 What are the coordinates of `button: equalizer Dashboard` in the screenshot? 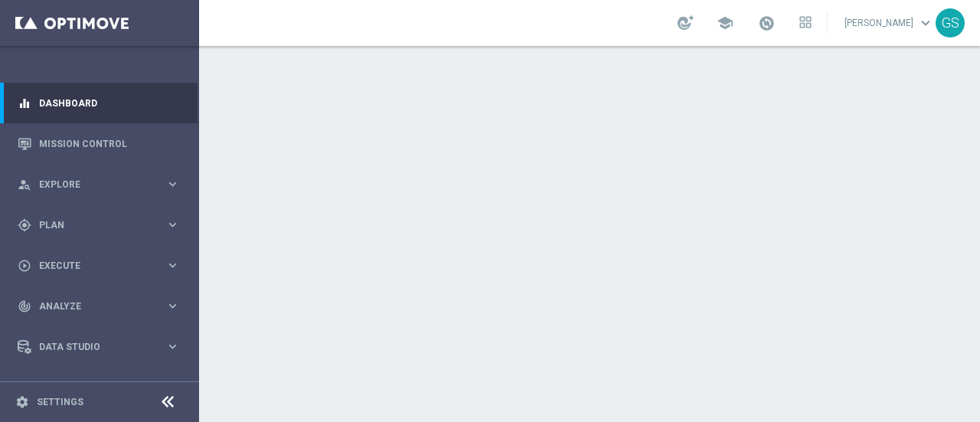 It's located at (99, 104).